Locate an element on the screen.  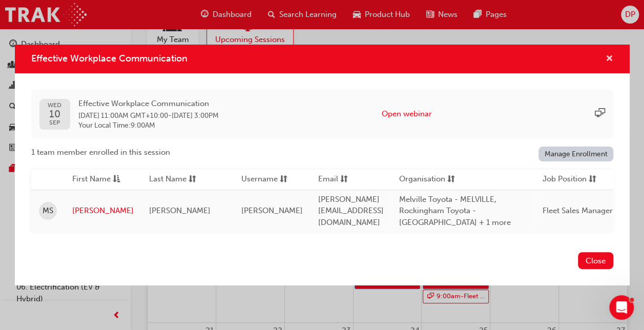
a: Manage Enrollment is located at coordinates (576, 154).